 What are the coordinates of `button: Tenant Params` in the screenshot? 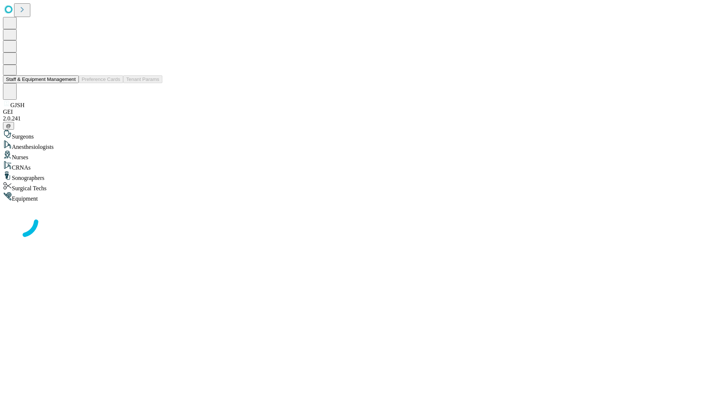 It's located at (143, 79).